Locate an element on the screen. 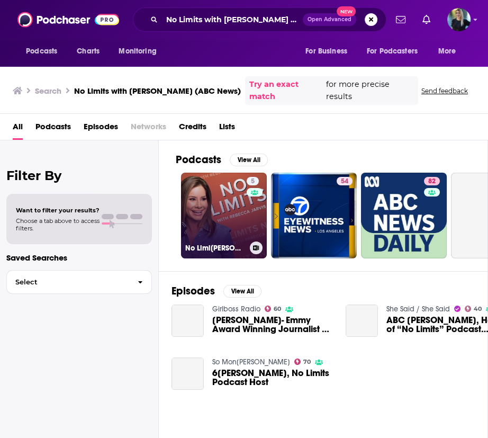 This screenshot has height=438, width=488. a: Lists is located at coordinates (227, 129).